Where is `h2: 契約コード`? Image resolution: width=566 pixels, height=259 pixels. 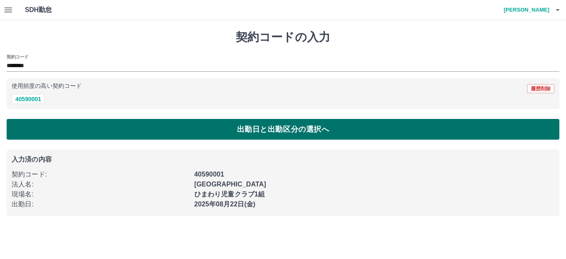
h2: 契約コード is located at coordinates (17, 57).